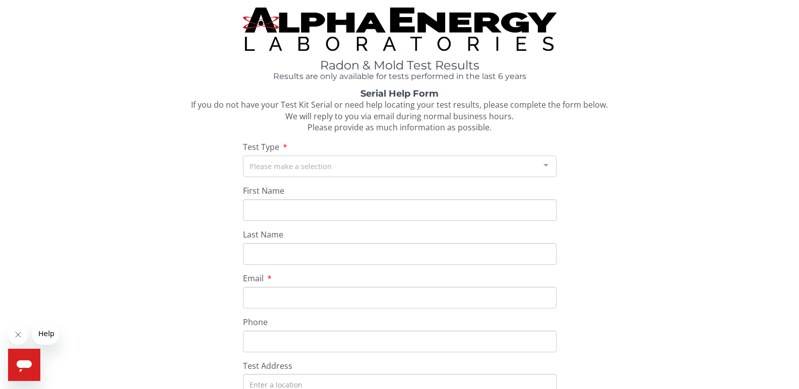 This screenshot has height=389, width=799. I want to click on img: TightCrop.jpg, so click(400, 29).